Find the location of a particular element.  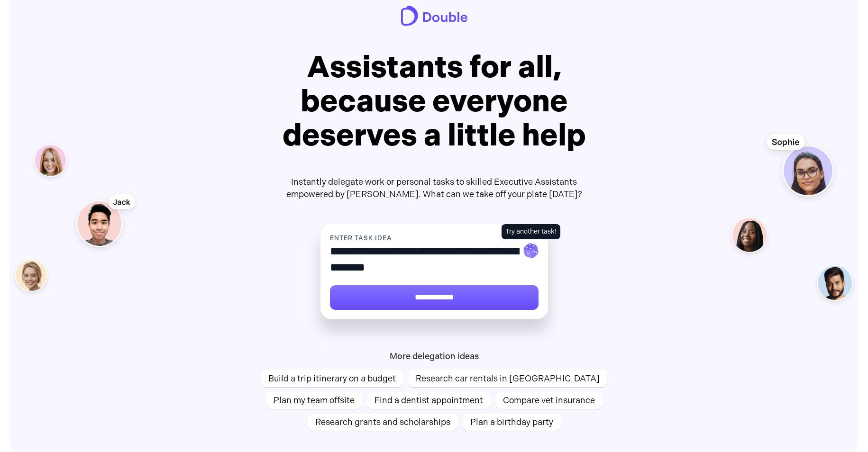

img: Double Logo is located at coordinates (434, 15).